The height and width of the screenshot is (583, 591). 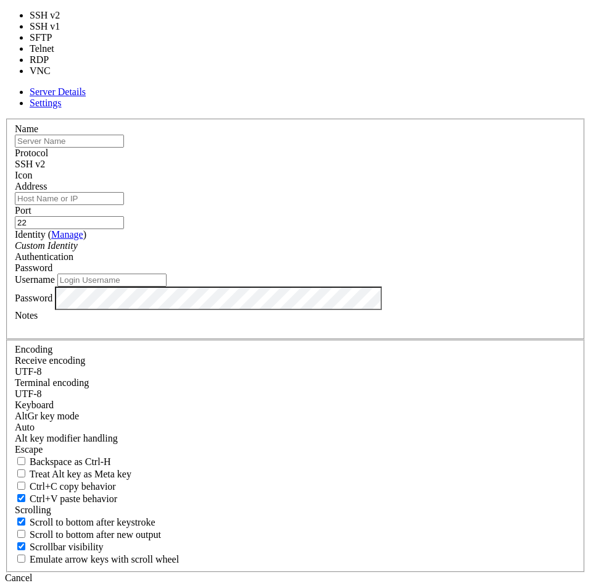 What do you see at coordinates (21, 497) in the screenshot?
I see `input: Ctrl+V paste behavior` at bounding box center [21, 497].